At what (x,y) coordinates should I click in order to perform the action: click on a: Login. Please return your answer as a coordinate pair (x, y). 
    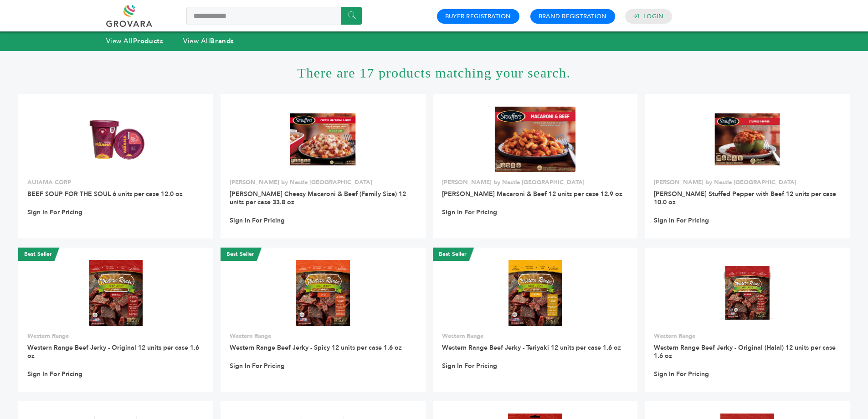
    Looking at the image, I should click on (653, 16).